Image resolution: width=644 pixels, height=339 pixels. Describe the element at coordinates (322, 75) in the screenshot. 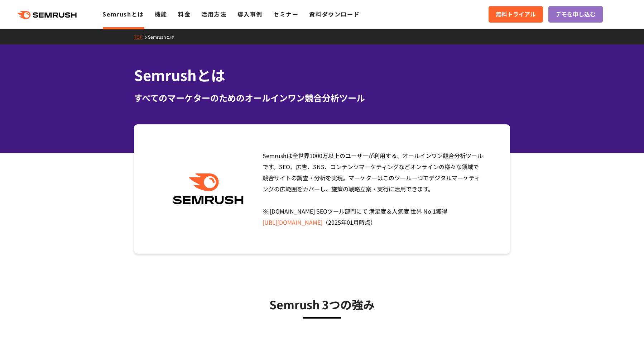

I see `h1: Semrushとは` at that location.